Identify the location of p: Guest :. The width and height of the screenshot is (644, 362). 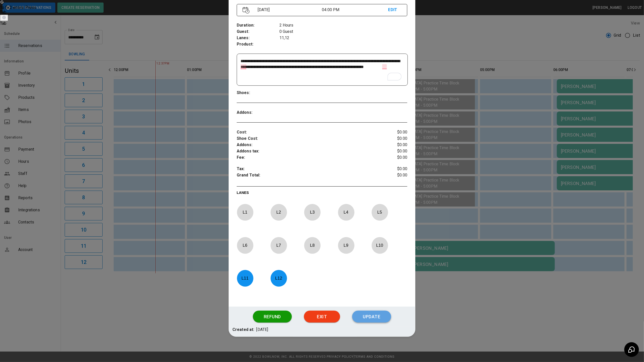
(258, 31).